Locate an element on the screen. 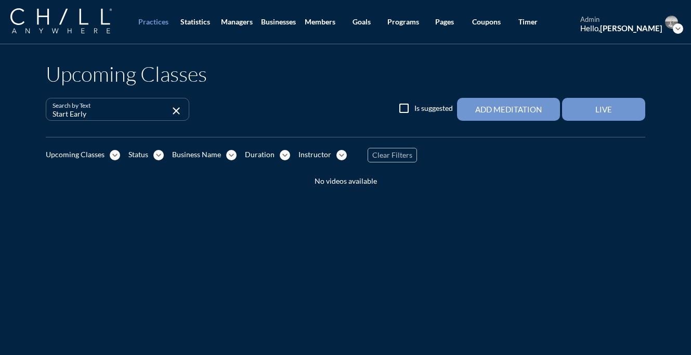 This screenshot has width=691, height=355. div: Business Name is located at coordinates (197, 155).